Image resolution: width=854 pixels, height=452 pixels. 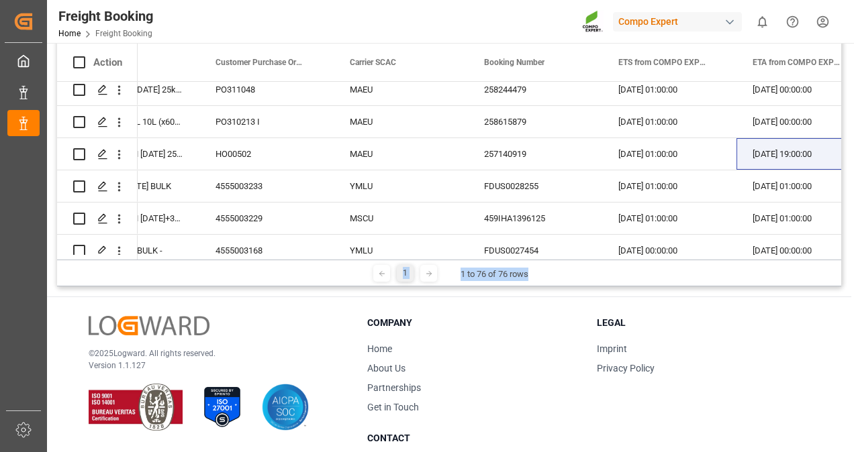 I want to click on span: Booking Number, so click(x=514, y=62).